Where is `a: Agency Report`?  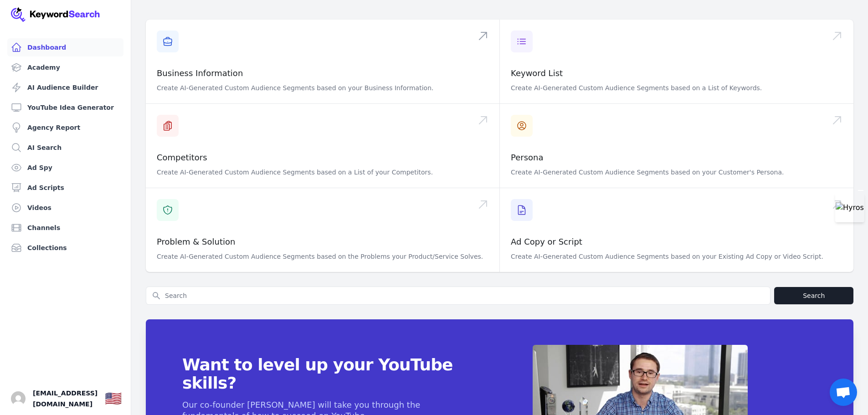
a: Agency Report is located at coordinates (65, 127).